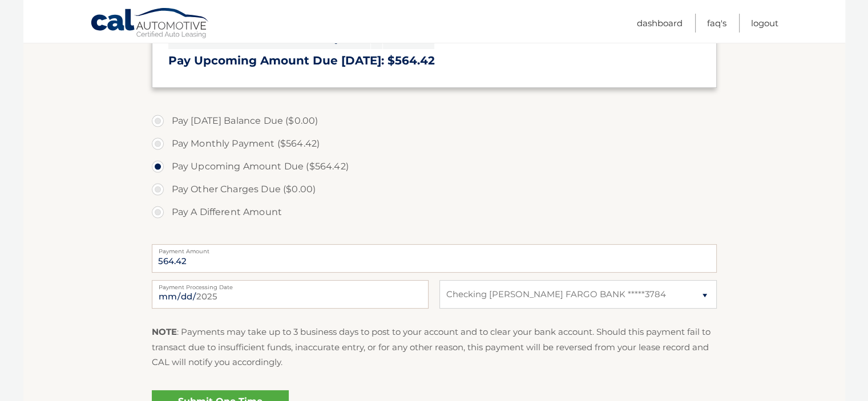 Image resolution: width=868 pixels, height=401 pixels. Describe the element at coordinates (659, 23) in the screenshot. I see `a: Dashboard` at that location.